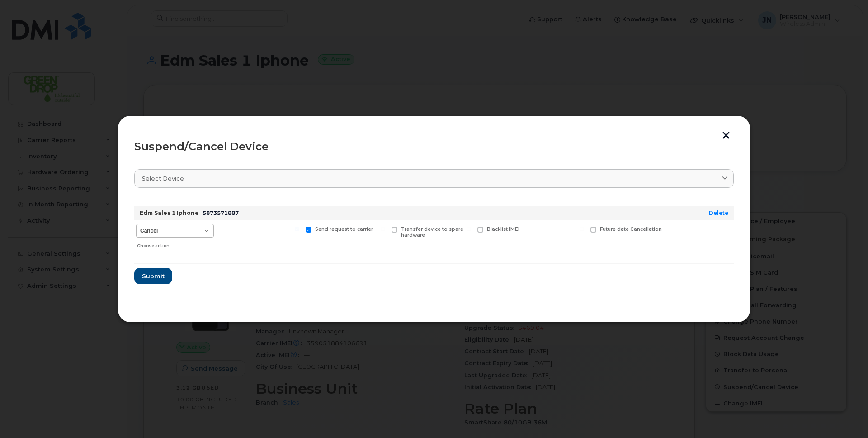 The image size is (868, 438). Describe the element at coordinates (503, 229) in the screenshot. I see `span: Blacklist IMEI` at that location.